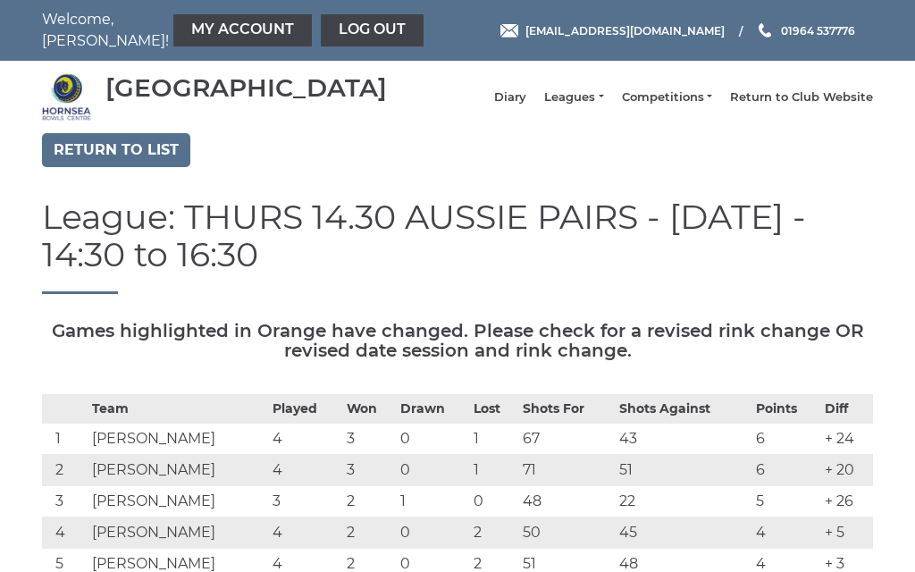  Describe the element at coordinates (683, 532) in the screenshot. I see `td: 45` at that location.